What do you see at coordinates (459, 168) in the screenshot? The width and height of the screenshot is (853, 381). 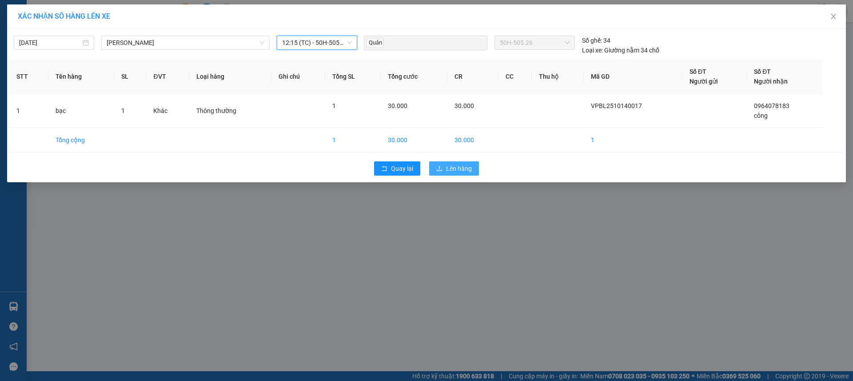 I see `span: Lên hàng` at bounding box center [459, 168].